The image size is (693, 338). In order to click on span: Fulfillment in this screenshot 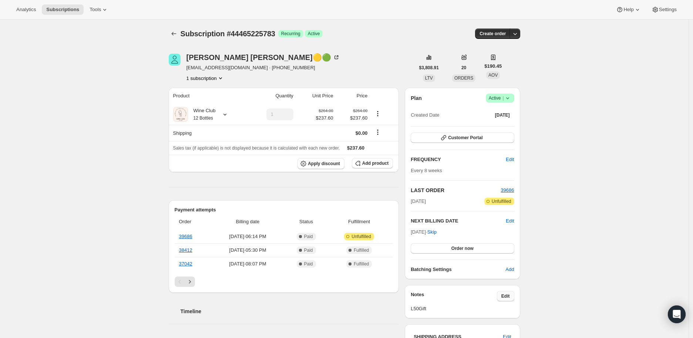, I will do `click(359, 221)`.